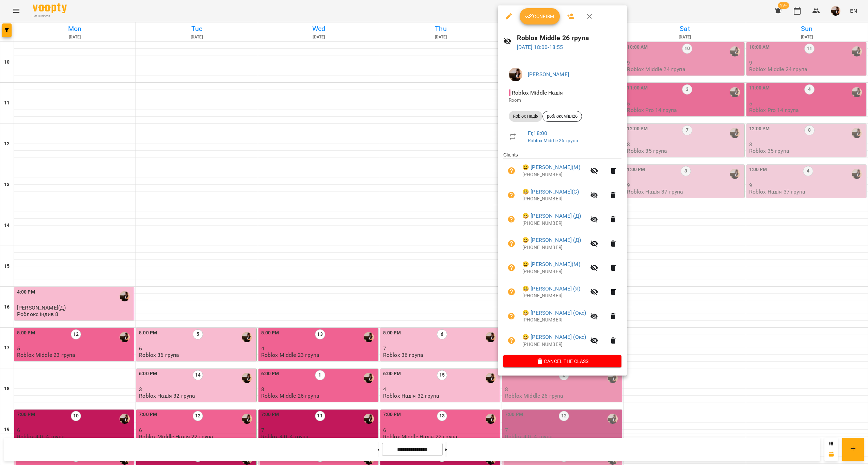  What do you see at coordinates (562, 253) in the screenshot?
I see `ul: Clients` at bounding box center [562, 253].